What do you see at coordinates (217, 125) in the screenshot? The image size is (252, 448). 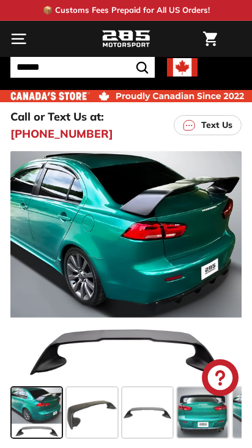 I see `p: Text Us` at bounding box center [217, 125].